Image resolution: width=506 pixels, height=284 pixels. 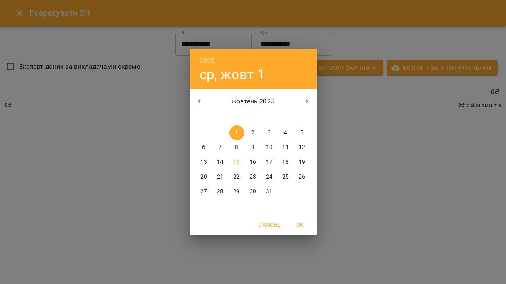 I want to click on button: 8, so click(x=237, y=148).